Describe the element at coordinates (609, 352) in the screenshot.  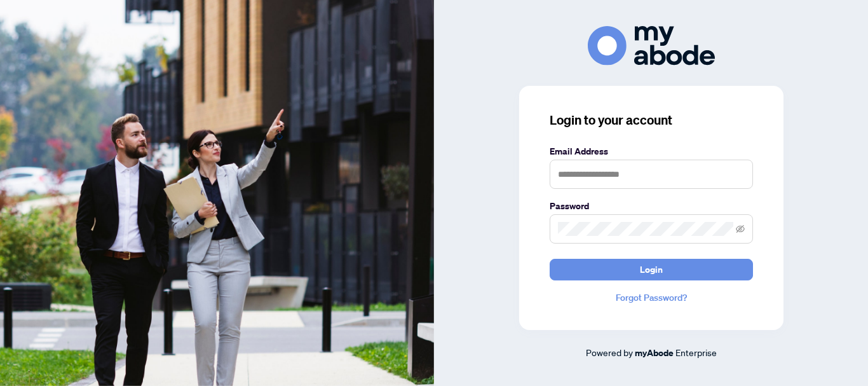
I see `span: Powered by` at that location.